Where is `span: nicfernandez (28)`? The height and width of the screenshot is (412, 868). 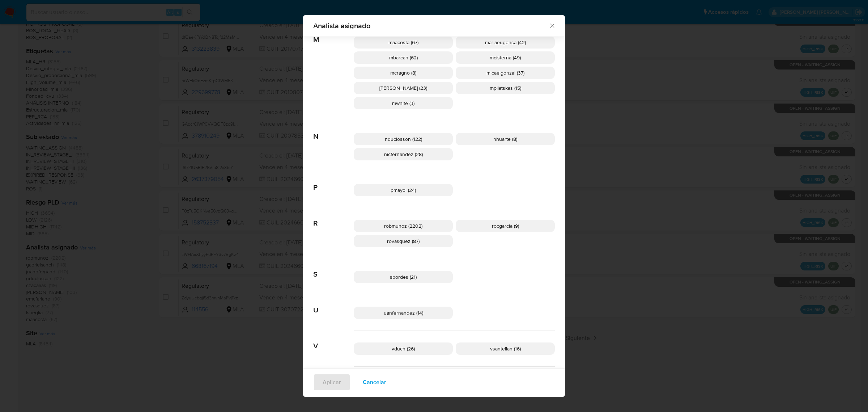 span: nicfernandez (28) is located at coordinates (403, 154).